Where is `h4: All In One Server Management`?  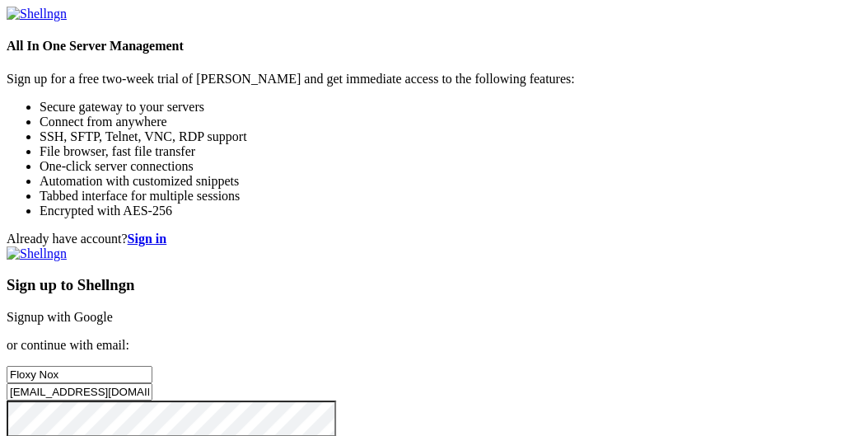 h4: All In One Server Management is located at coordinates (420, 46).